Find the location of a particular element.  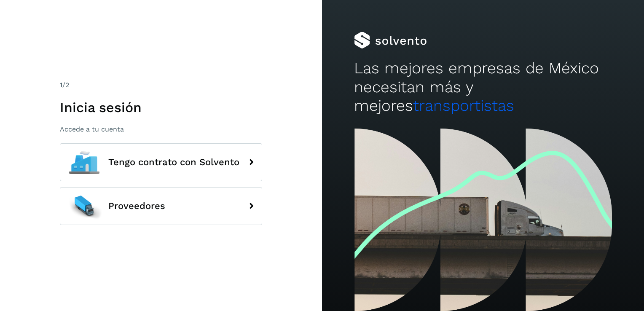

span: transportistas is located at coordinates (464, 105).